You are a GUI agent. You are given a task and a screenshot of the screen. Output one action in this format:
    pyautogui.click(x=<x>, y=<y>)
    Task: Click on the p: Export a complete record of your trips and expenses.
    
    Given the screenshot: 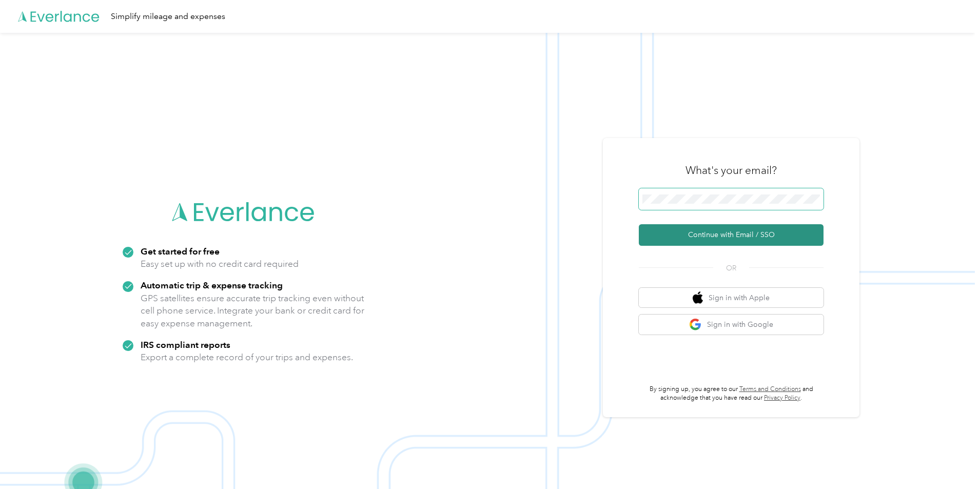 What is the action you would take?
    pyautogui.click(x=247, y=357)
    